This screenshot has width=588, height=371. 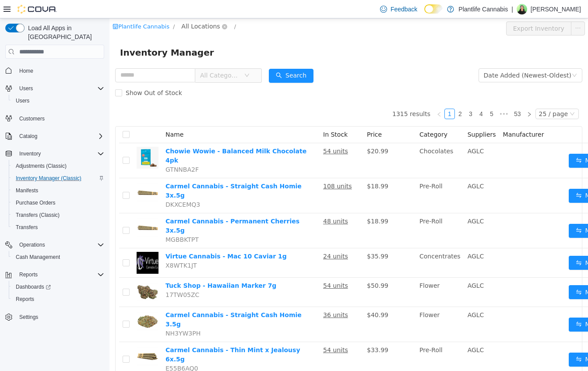 What do you see at coordinates (361, 96) in the screenshot?
I see `li: 3` at bounding box center [361, 96].